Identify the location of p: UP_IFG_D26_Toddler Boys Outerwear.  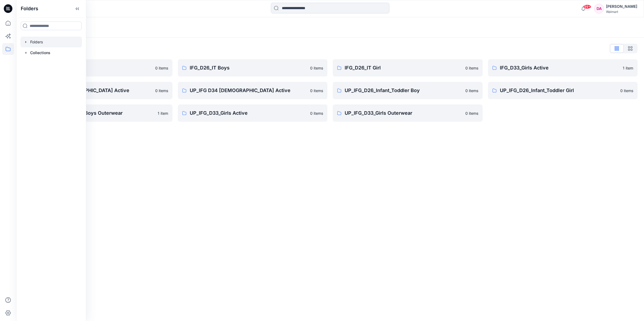
(94, 113).